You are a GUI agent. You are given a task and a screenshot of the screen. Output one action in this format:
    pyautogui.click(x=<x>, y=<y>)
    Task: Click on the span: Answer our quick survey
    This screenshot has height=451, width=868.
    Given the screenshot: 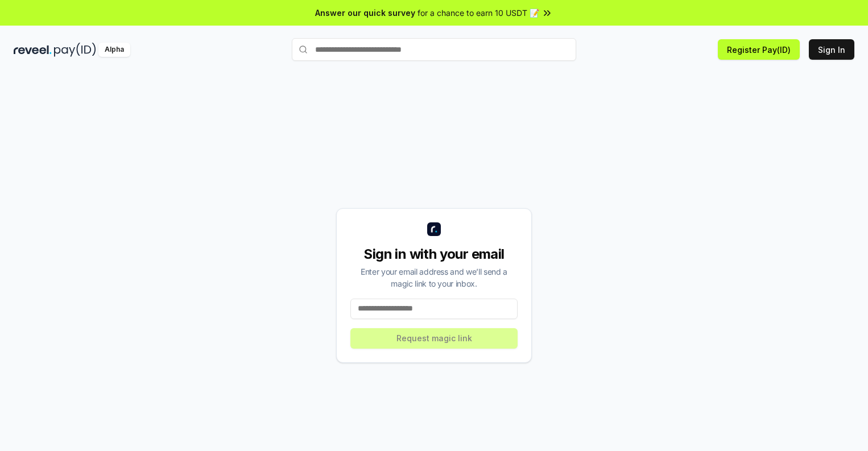 What is the action you would take?
    pyautogui.click(x=366, y=13)
    